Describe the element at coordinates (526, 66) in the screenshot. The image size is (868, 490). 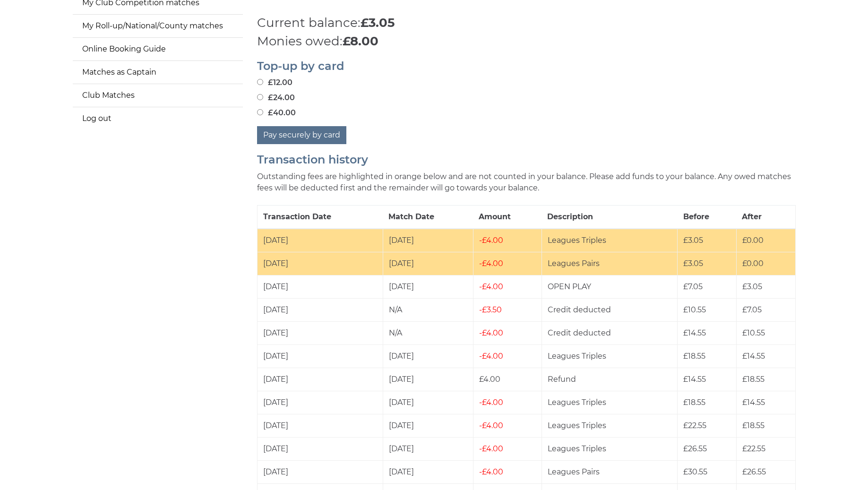
I see `h2: Top-up by card` at that location.